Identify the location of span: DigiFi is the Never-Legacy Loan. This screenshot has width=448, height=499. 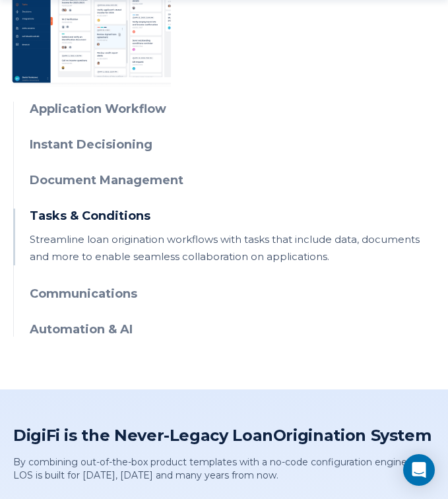
(143, 434).